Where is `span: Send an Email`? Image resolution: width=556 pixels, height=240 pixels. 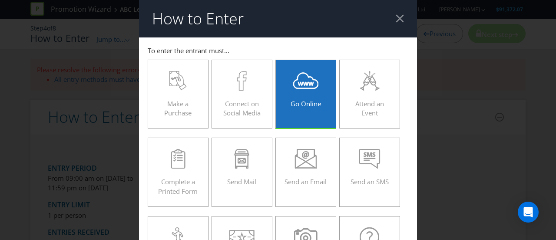
span: Send an Email is located at coordinates (306, 181).